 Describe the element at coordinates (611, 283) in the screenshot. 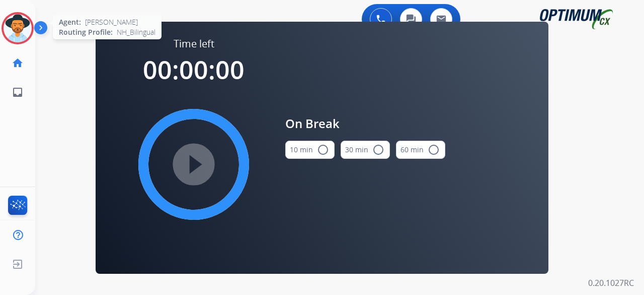

I see `p: 0.20.1027RC` at that location.